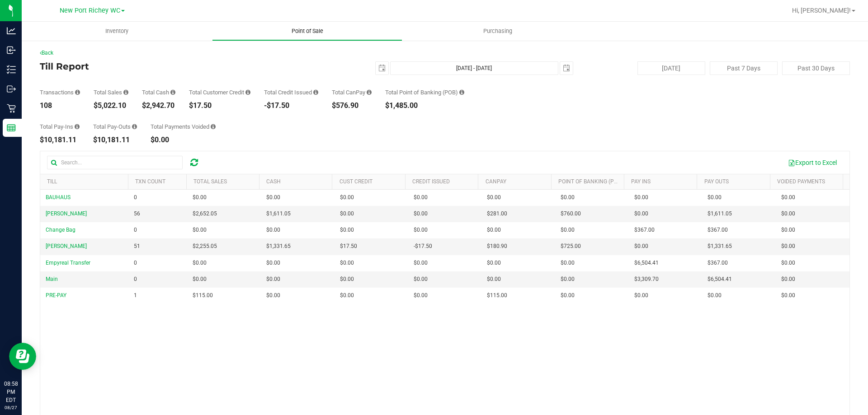 This screenshot has width=868, height=415. I want to click on a: Voided Payments, so click(801, 181).